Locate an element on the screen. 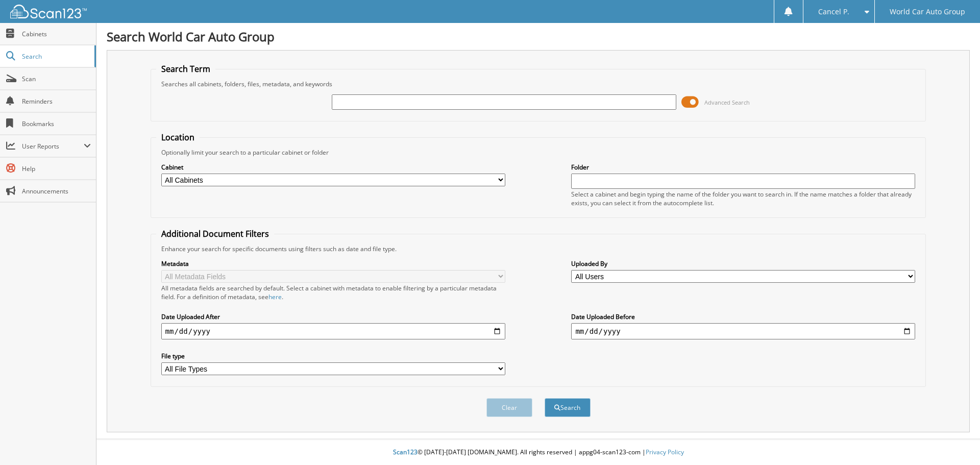 The width and height of the screenshot is (980, 465). img: scan123-logo-white.svg is located at coordinates (49, 11).